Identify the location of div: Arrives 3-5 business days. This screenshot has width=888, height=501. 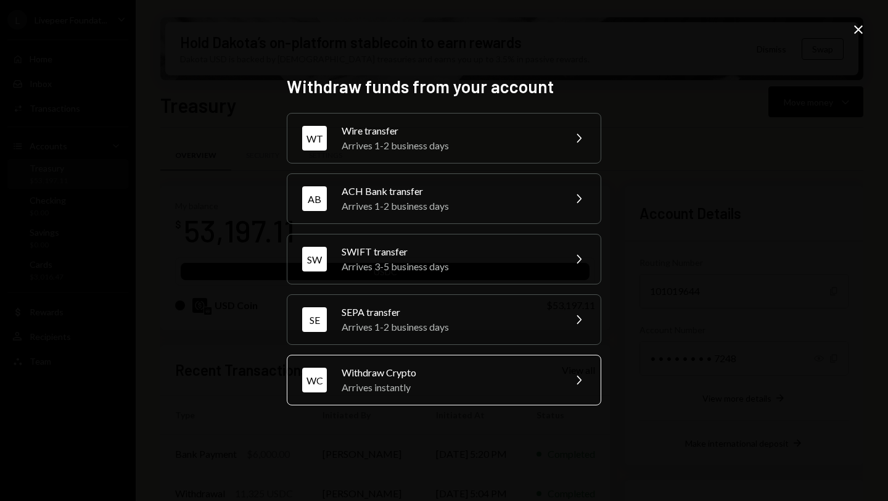
(449, 266).